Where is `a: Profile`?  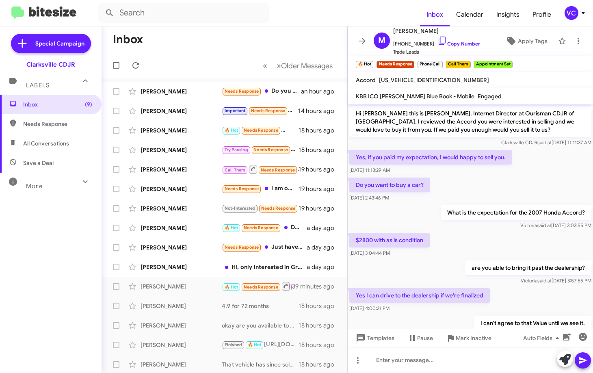
a: Profile is located at coordinates (542, 15).